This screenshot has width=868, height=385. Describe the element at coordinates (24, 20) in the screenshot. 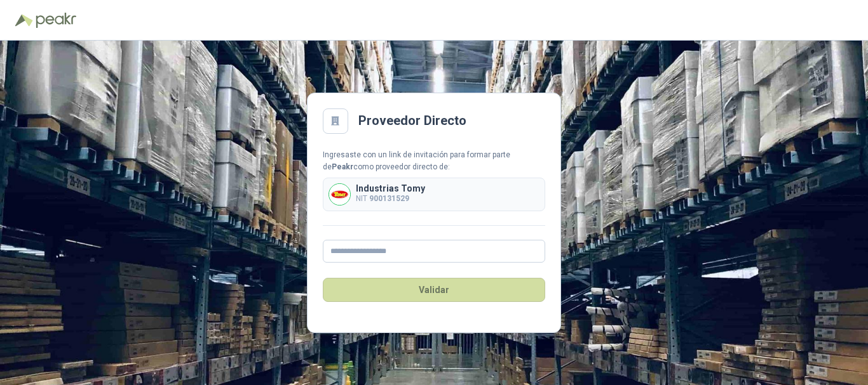

I see `img: Logo` at that location.